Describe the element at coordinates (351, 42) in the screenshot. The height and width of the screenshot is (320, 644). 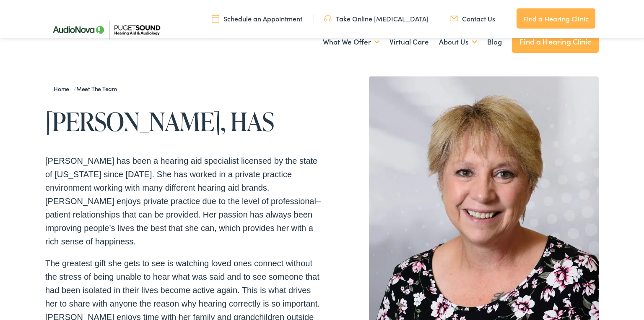
I see `a: What We Offer` at that location.